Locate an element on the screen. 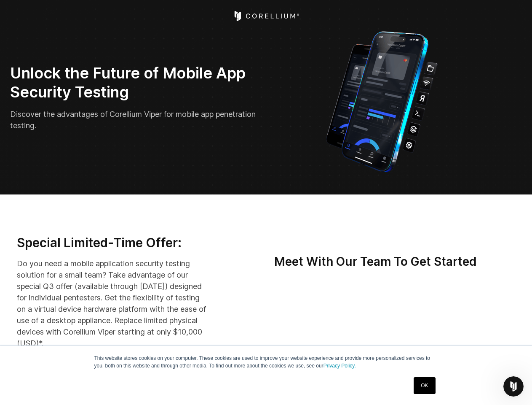 The width and height of the screenshot is (532, 405). a: Corellium Home is located at coordinates (266, 16).